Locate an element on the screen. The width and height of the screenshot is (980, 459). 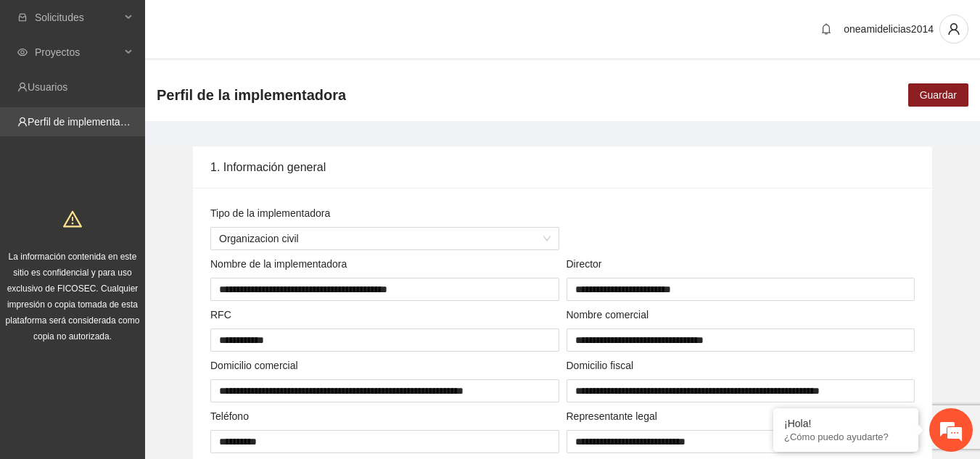
label: Teléfono is located at coordinates (229, 416).